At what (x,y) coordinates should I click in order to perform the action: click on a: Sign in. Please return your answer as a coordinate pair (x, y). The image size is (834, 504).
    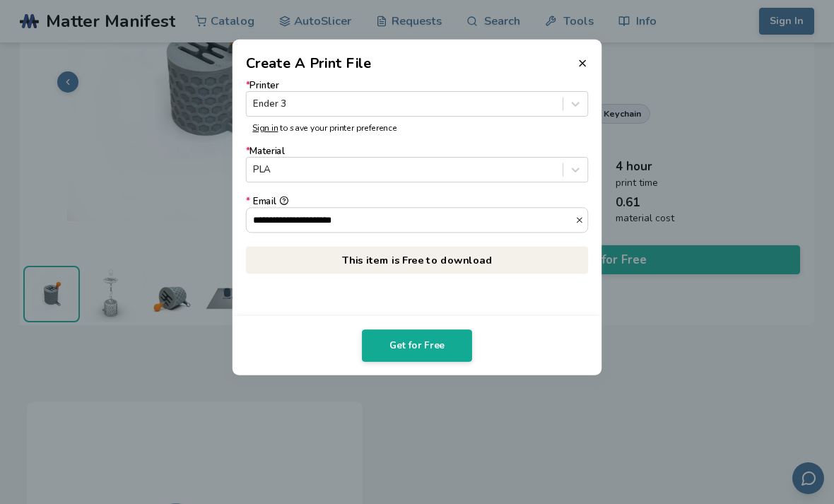
    Looking at the image, I should click on (265, 128).